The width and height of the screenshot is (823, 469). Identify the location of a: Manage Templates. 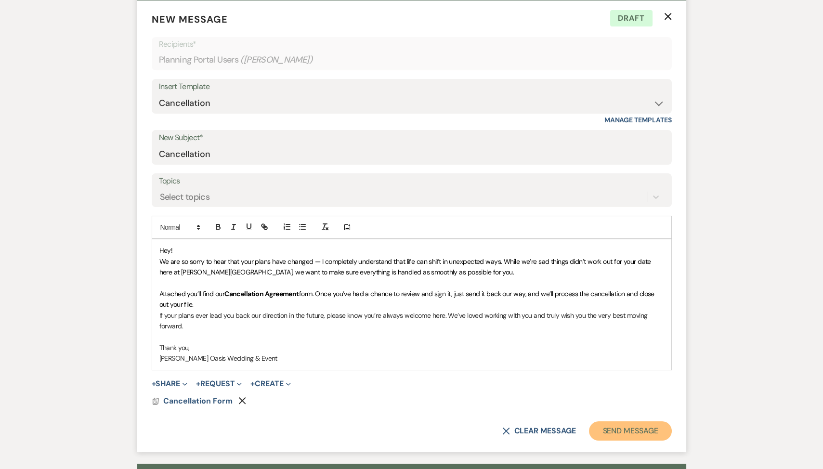
(638, 120).